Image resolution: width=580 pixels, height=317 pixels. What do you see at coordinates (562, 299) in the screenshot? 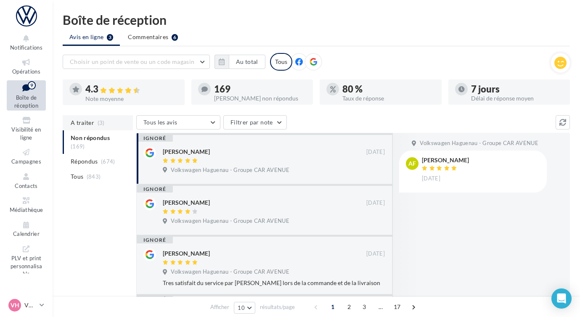
I see `div: Open Intercom Messenger` at bounding box center [562, 299].